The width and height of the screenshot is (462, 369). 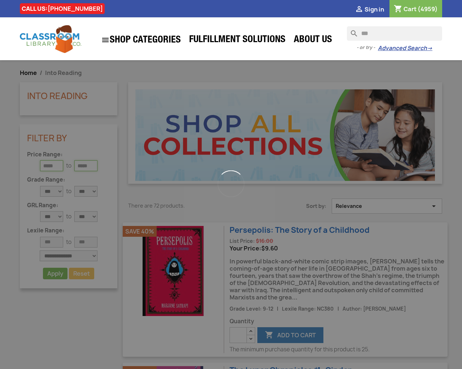 I want to click on span: - or try -, so click(x=367, y=48).